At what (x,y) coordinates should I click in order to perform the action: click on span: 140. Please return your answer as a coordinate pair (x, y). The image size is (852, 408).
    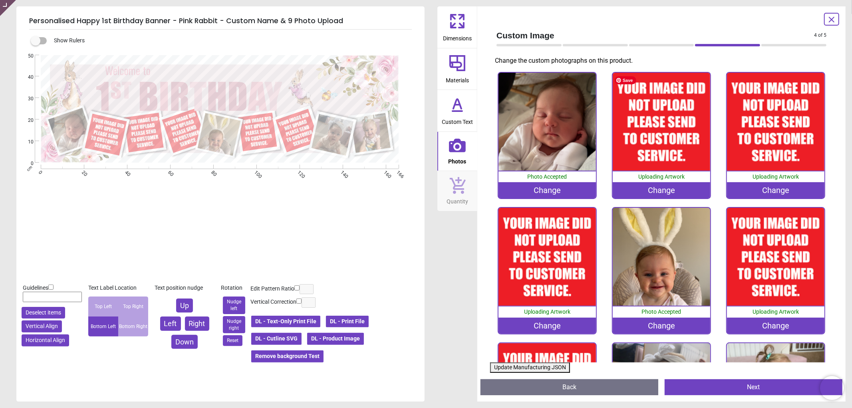
    Looking at the image, I should click on (342, 172).